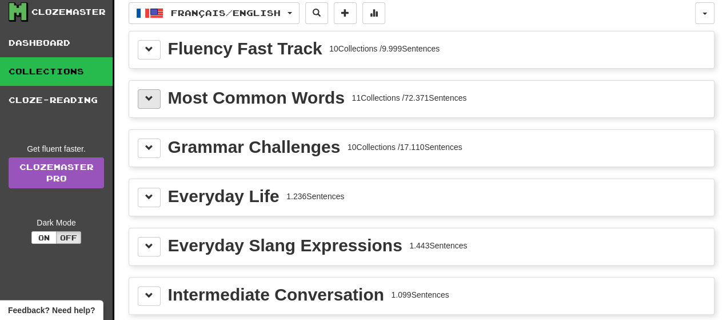 This screenshot has width=723, height=320. I want to click on div: Clozemaster, so click(69, 12).